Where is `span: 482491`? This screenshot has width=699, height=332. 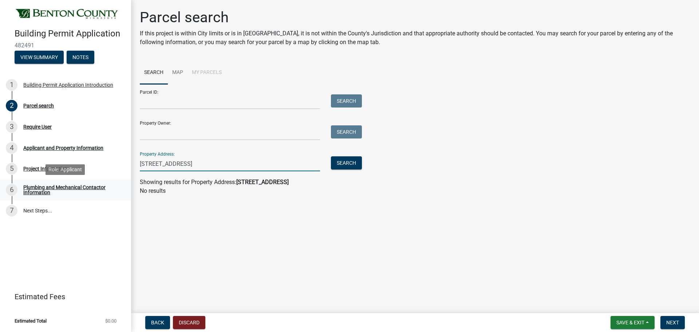 span: 482491 is located at coordinates (66, 45).